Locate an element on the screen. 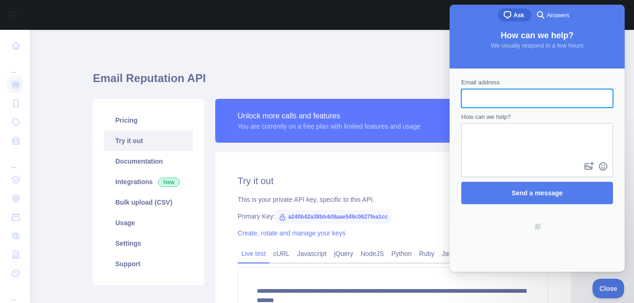  h1: Email Reputation API is located at coordinates (332, 82).